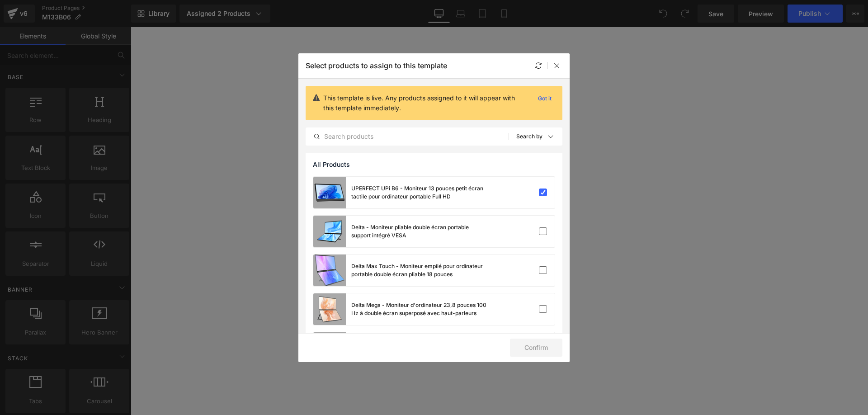 The image size is (868, 415). Describe the element at coordinates (536, 348) in the screenshot. I see `button: Confirm` at that location.